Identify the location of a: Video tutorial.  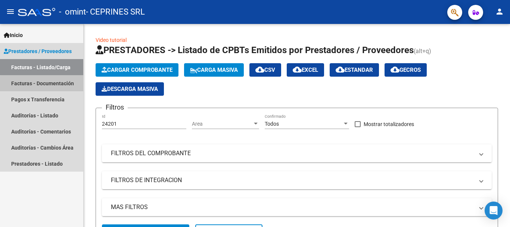
(111, 40).